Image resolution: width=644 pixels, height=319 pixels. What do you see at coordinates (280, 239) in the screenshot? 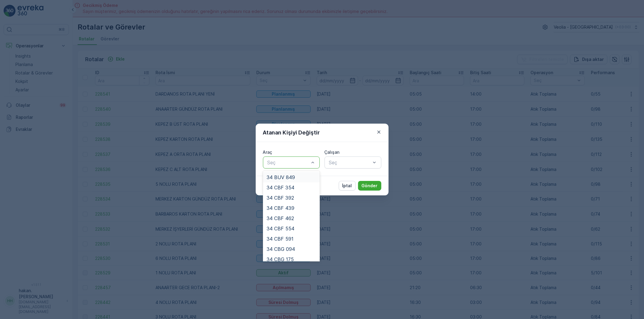
I see `span: 34 CBF 591` at bounding box center [280, 239].